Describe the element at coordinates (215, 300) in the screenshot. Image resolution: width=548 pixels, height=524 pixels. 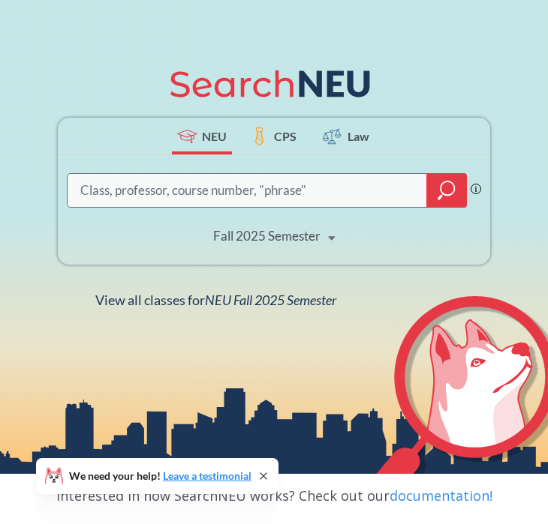
I see `span: View all classes for` at that location.